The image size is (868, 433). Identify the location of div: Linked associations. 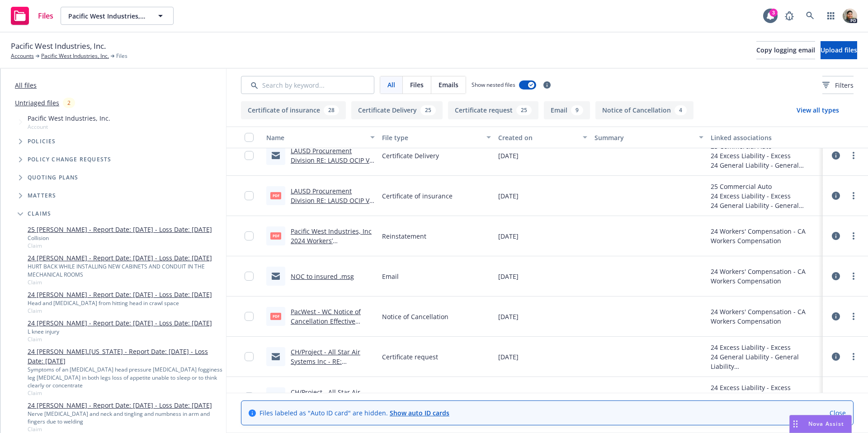
(765, 137).